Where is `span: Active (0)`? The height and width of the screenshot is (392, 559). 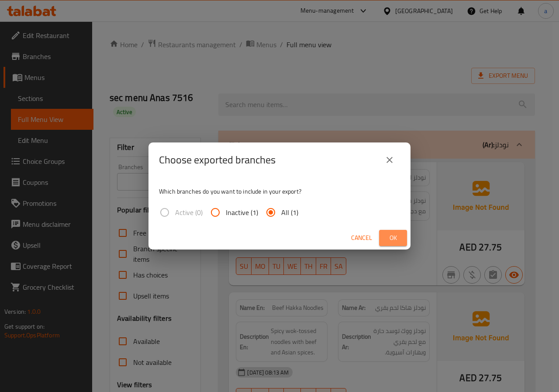
span: Active (0) is located at coordinates (189, 212).